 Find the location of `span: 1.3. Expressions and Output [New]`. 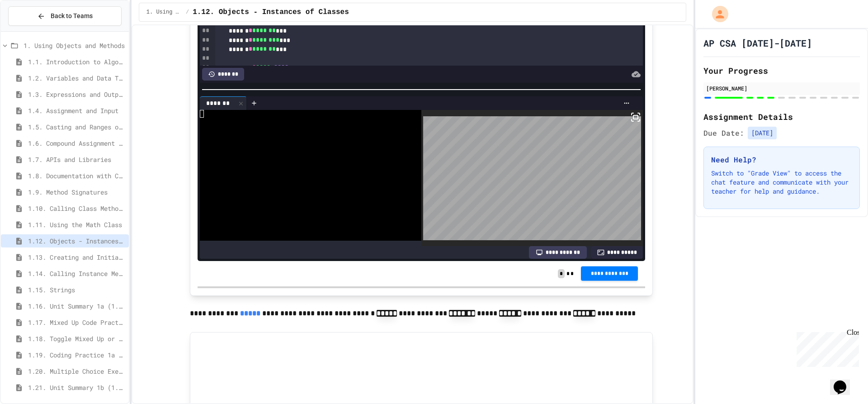

span: 1.3. Expressions and Output [New] is located at coordinates (76, 94).